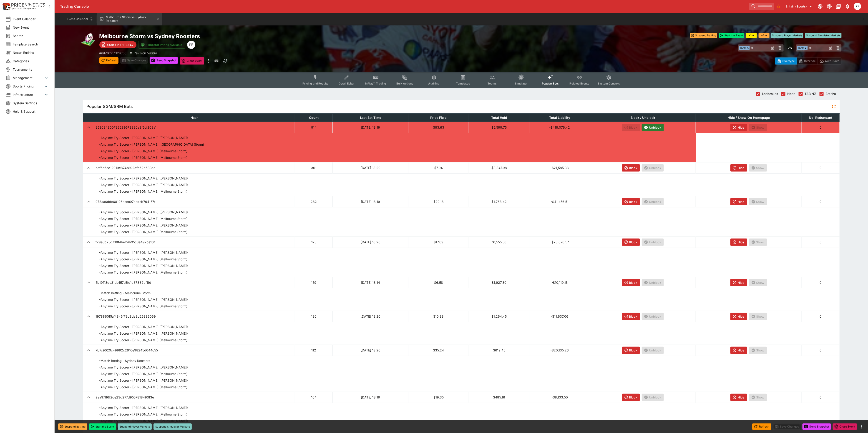 Image resolution: width=868 pixels, height=433 pixels. I want to click on button: Auto-Save, so click(829, 61).